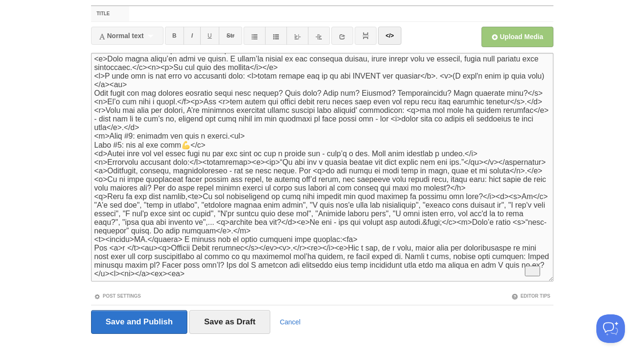 This screenshot has height=362, width=644. Describe the element at coordinates (366, 36) in the screenshot. I see `img: pagebreak-icon.png` at that location.